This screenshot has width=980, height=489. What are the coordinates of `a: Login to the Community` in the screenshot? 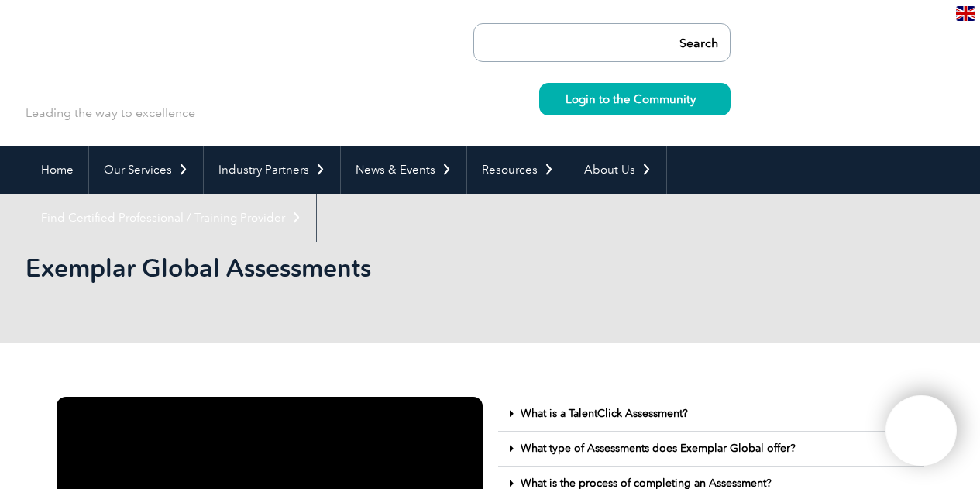 It's located at (634, 99).